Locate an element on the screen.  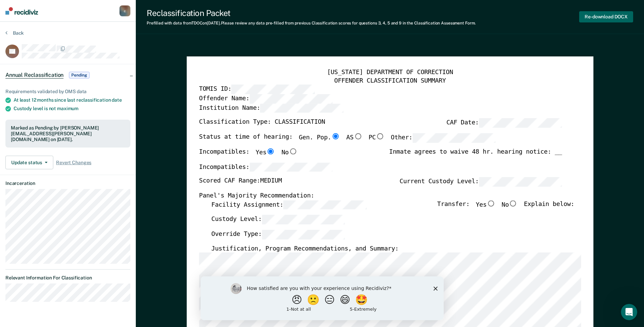
input: Custody Level: is located at coordinates (303, 220).